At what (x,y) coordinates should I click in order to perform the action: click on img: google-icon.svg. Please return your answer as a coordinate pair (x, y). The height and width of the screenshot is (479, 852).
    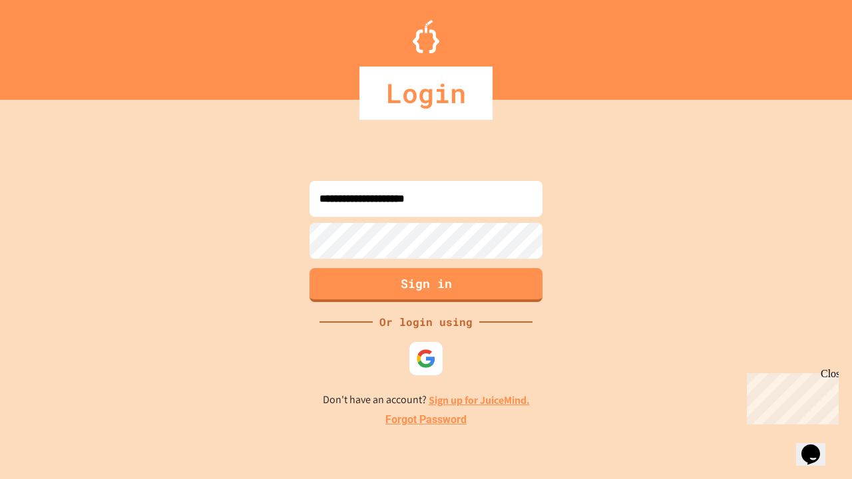
    Looking at the image, I should click on (426, 359).